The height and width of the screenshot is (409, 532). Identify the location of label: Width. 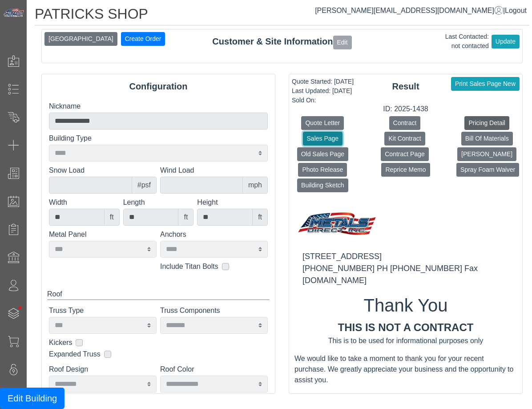
(84, 203).